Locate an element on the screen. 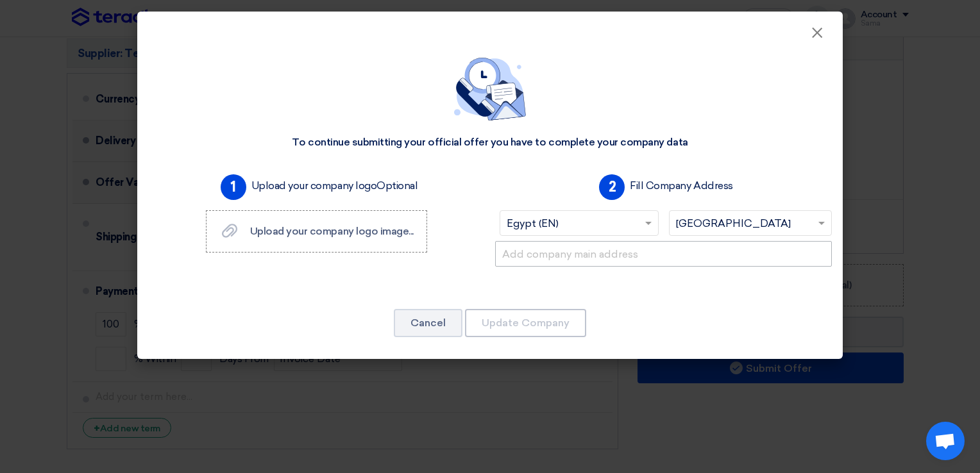  button: Cancel is located at coordinates (428, 323).